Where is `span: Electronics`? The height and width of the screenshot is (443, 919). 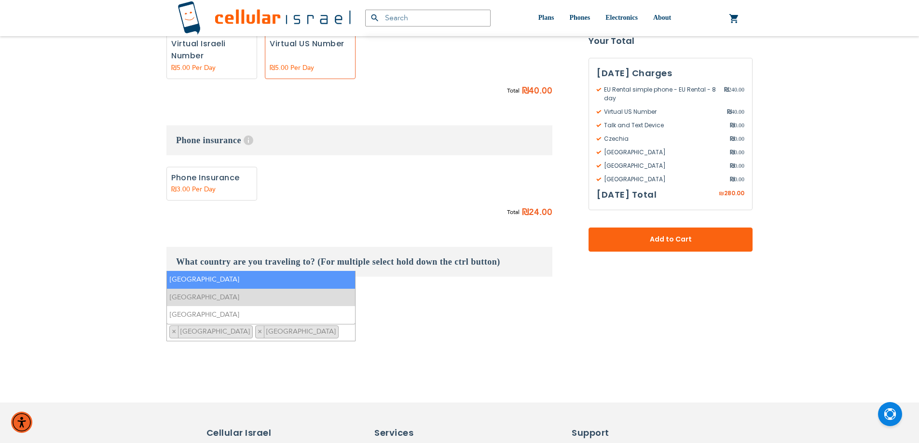 span: Electronics is located at coordinates (621, 17).